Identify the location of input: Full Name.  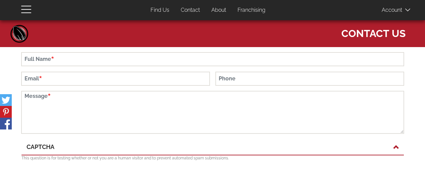
(213, 59).